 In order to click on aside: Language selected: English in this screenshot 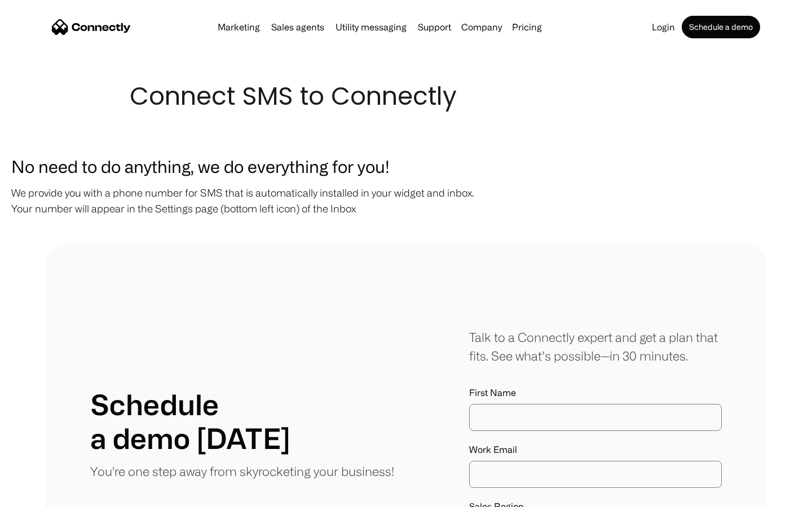, I will do `click(39, 495)`.